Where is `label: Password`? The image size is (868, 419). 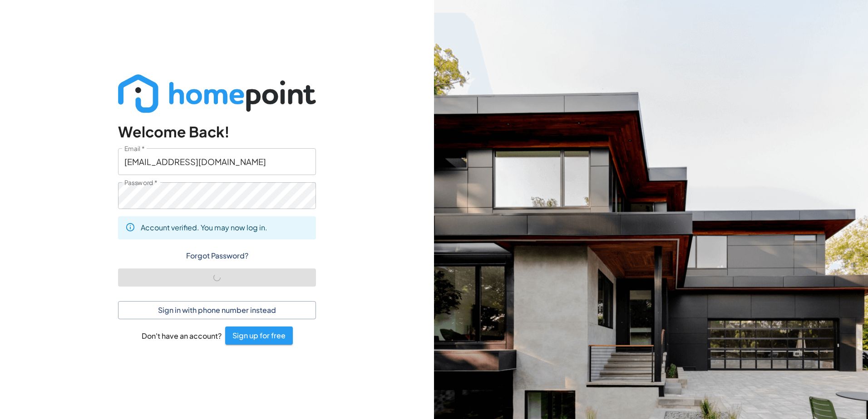 label: Password is located at coordinates (141, 183).